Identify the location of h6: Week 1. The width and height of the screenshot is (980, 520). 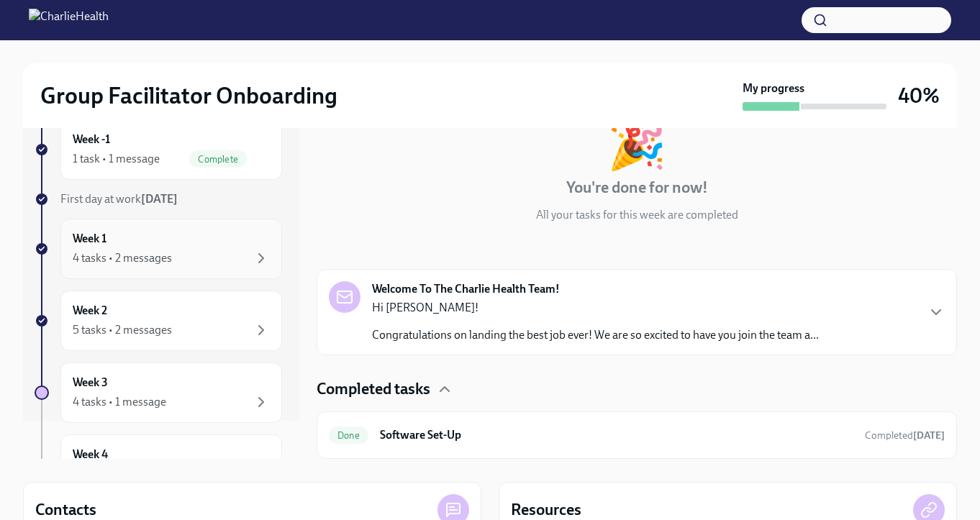
(89, 239).